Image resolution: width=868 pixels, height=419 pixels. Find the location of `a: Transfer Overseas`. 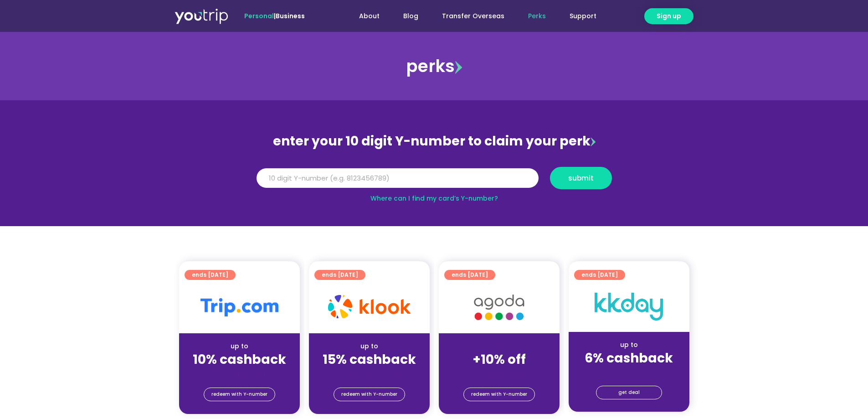

a: Transfer Overseas is located at coordinates (473, 16).